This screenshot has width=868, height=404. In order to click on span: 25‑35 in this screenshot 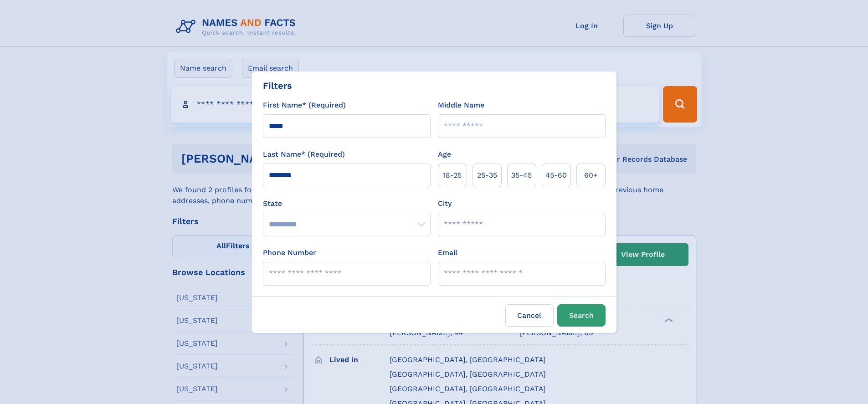, I will do `click(487, 175)`.